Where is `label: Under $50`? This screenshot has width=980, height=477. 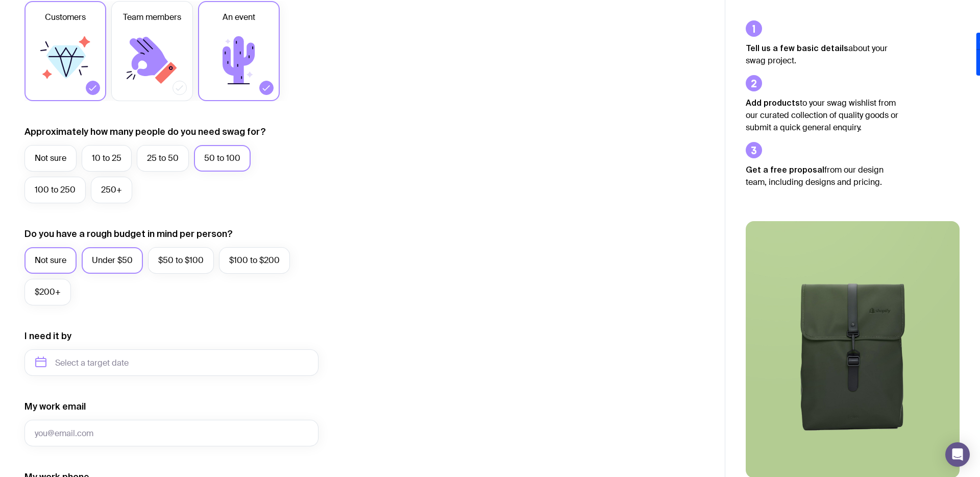
label: Under $50 is located at coordinates (112, 260).